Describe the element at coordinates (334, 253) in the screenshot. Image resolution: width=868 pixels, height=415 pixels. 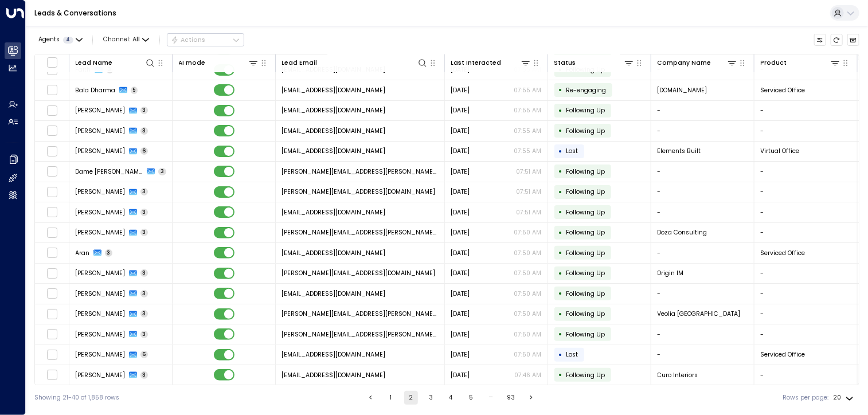
I see `span: mramarsanghera@gmail.com` at that location.